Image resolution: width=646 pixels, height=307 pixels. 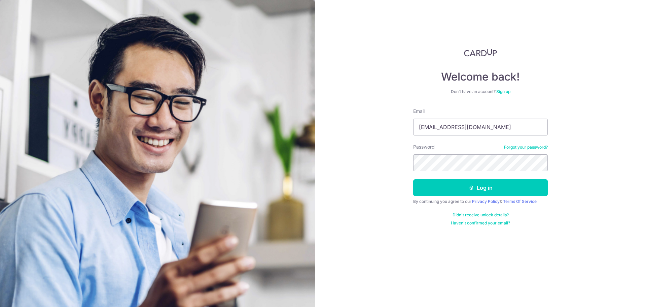 I want to click on h4: Welcome back!, so click(x=481, y=77).